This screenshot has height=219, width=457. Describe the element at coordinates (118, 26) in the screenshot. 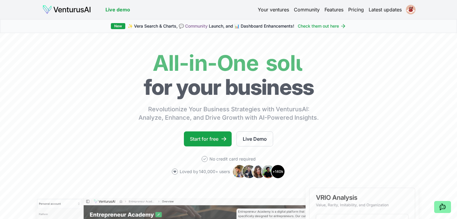

I see `div: New` at that location.